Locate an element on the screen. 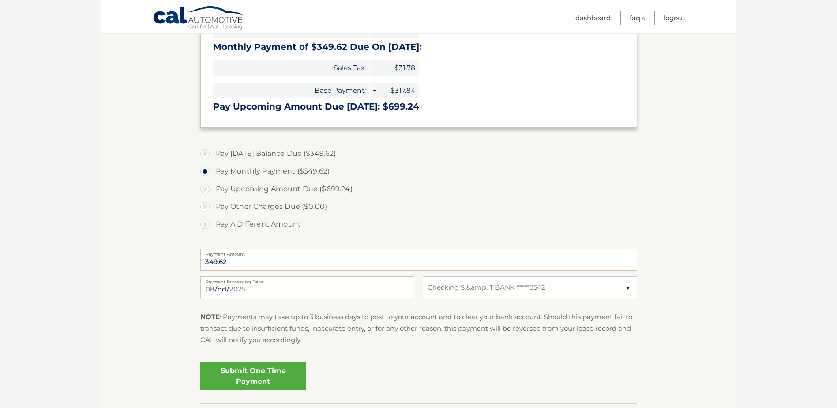 This screenshot has height=408, width=837. a: Submit One Time Payment is located at coordinates (253, 376).